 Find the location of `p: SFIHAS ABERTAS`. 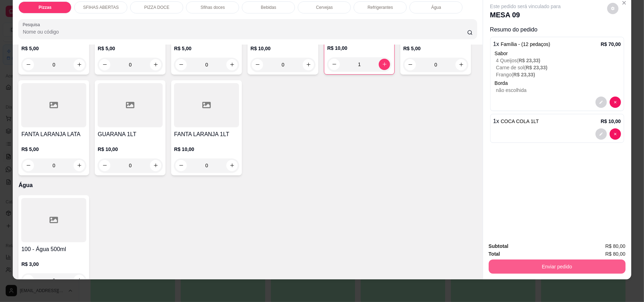

p: SFIHAS ABERTAS is located at coordinates (101, 8).